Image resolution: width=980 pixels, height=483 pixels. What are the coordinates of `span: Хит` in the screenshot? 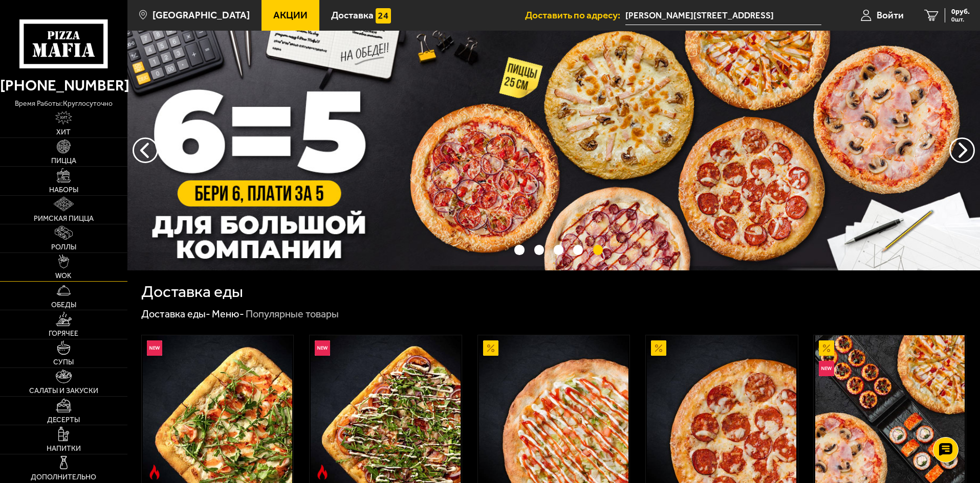 It's located at (64, 132).